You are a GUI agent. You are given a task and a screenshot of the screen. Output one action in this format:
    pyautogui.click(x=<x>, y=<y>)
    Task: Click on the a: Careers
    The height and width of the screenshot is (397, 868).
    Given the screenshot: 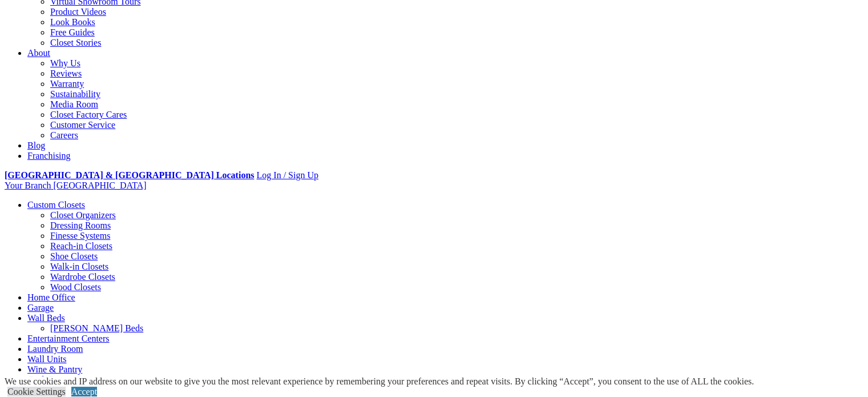 What is the action you would take?
    pyautogui.click(x=64, y=135)
    